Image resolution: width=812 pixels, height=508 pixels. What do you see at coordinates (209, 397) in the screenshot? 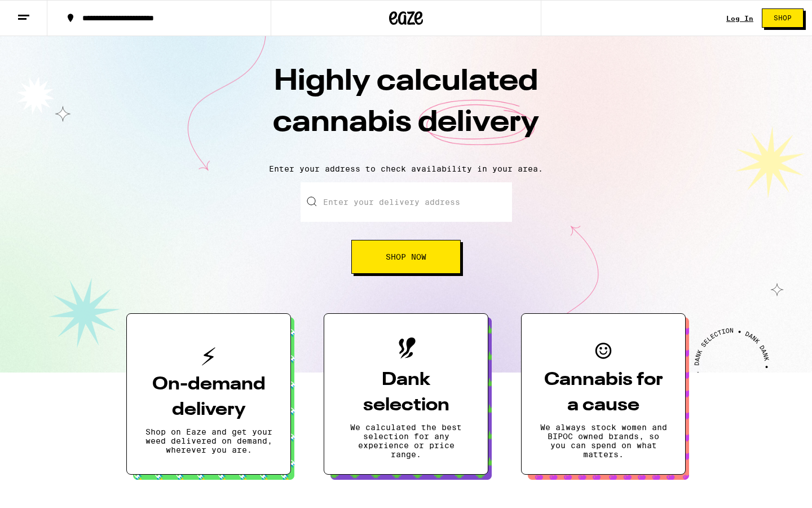
I see `h3: On-demand delivery` at bounding box center [209, 397].